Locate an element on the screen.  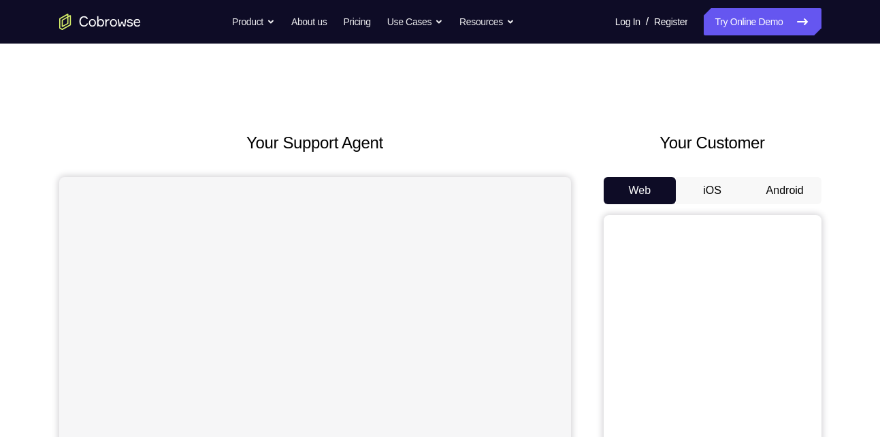
button: Resources is located at coordinates (486, 22).